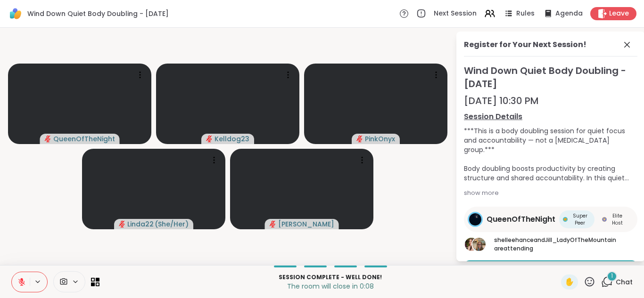 The width and height of the screenshot is (644, 298). Describe the element at coordinates (569, 14) in the screenshot. I see `span: Agenda` at that location.